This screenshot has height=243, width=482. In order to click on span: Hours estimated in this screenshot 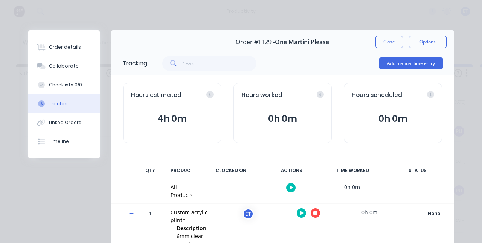, I will do `click(156, 95)`.